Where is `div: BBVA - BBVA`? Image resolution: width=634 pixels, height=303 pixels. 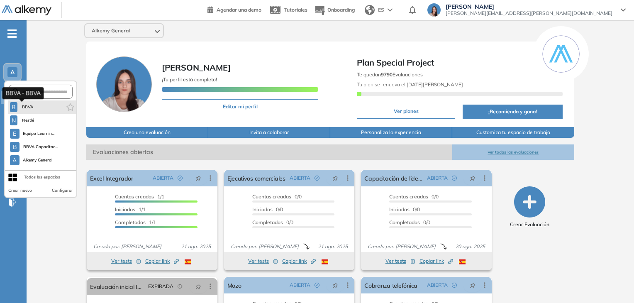
div: BBVA - BBVA is located at coordinates (23, 93).